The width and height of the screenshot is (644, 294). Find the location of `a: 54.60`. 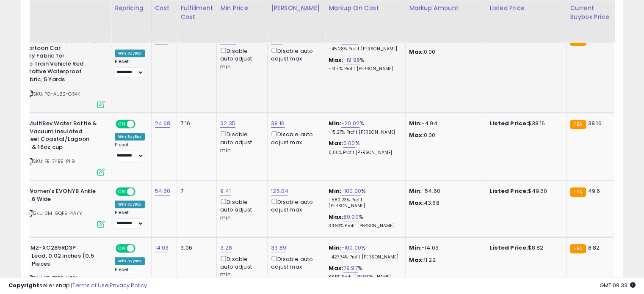

a: 54.60 is located at coordinates (162, 191).